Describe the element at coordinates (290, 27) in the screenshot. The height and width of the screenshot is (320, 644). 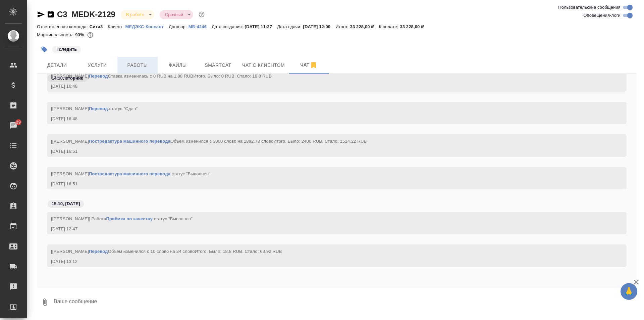
I see `p: Дата сдачи:` at that location.